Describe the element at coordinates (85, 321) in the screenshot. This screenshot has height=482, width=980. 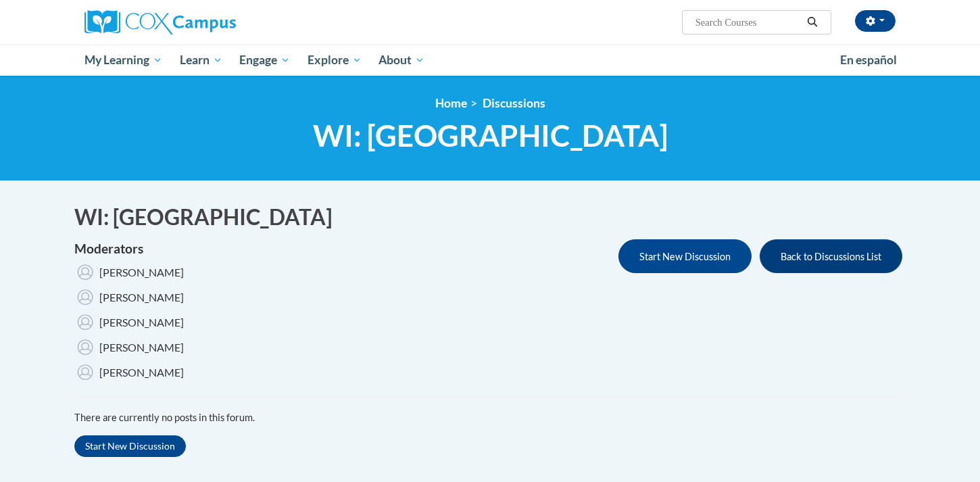
I see `img: Jamie Carmichael` at that location.